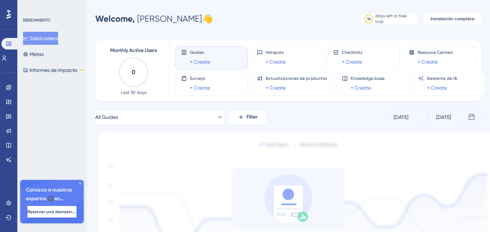 The image size is (490, 232). I want to click on span: Guides, so click(200, 52).